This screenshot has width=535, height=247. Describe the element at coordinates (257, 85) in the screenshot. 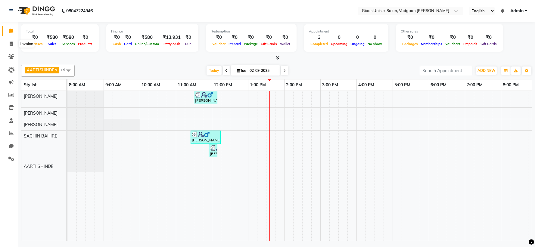

I see `a: 1:00 PM` at that location.